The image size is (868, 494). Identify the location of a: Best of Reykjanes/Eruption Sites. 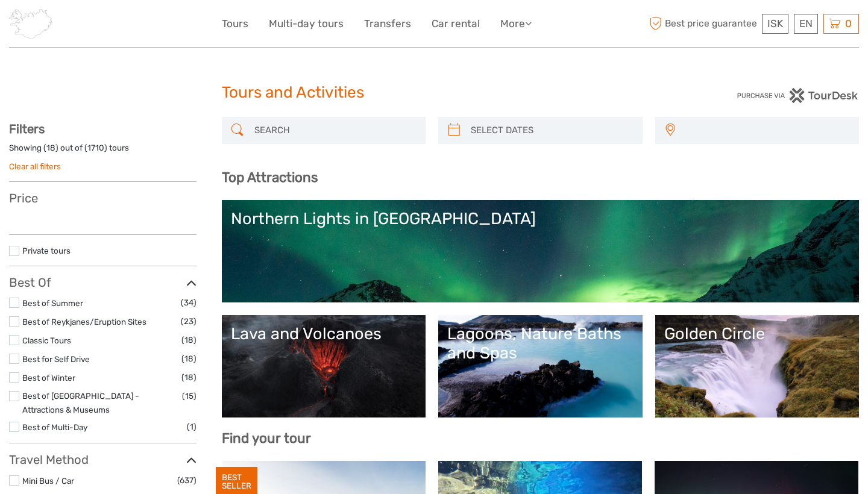
(84, 322).